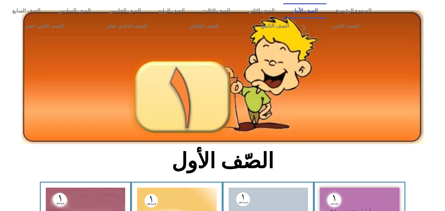 This screenshot has height=211, width=445. I want to click on a: الصف العاشر, so click(204, 26).